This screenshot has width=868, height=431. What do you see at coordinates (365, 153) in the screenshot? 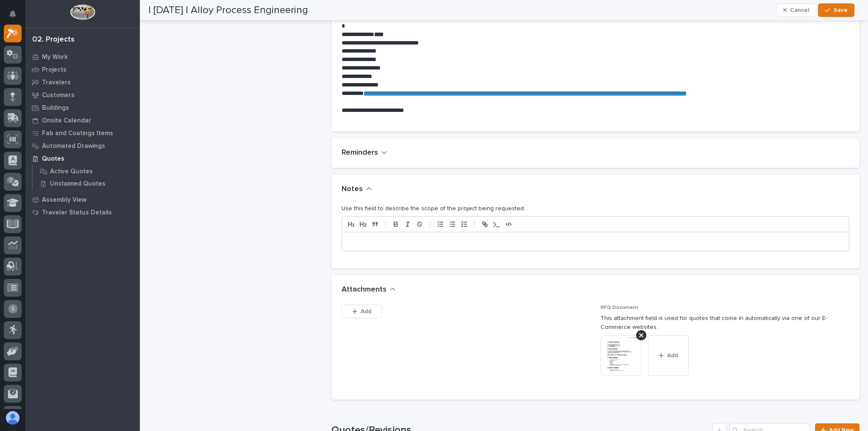
I see `button: Reminders` at bounding box center [365, 153].